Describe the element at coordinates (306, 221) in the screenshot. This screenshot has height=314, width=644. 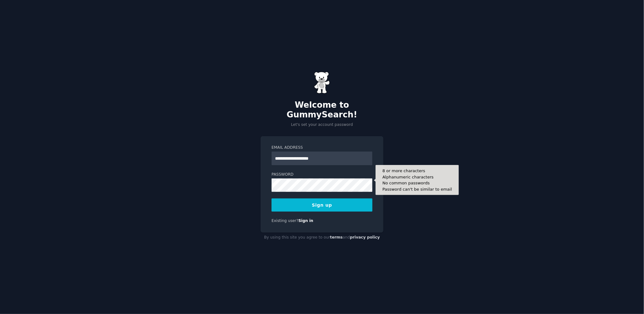
I see `a: Sign in` at that location.